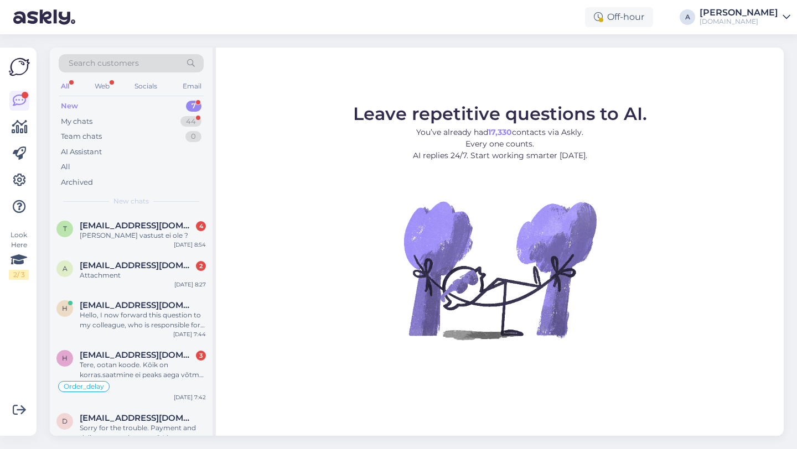  What do you see at coordinates (201, 226) in the screenshot?
I see `div: 4` at bounding box center [201, 226].